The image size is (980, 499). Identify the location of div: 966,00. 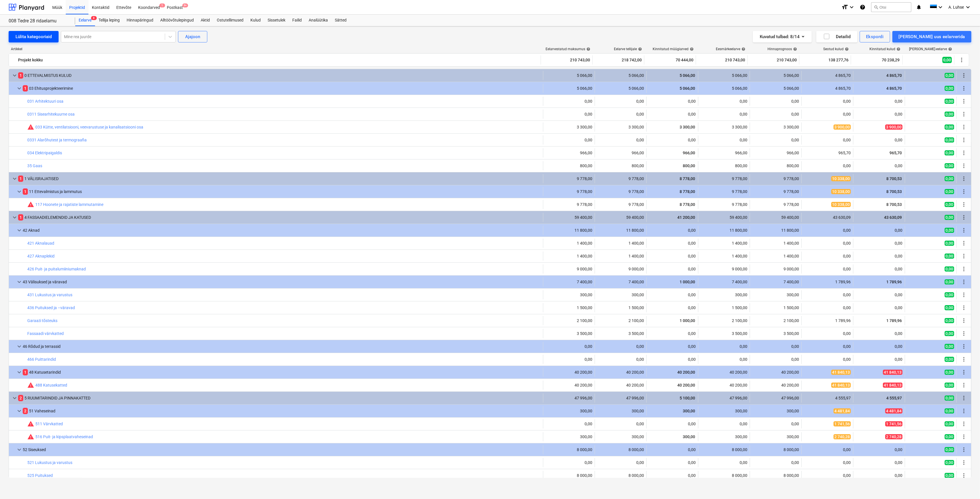
(724, 153).